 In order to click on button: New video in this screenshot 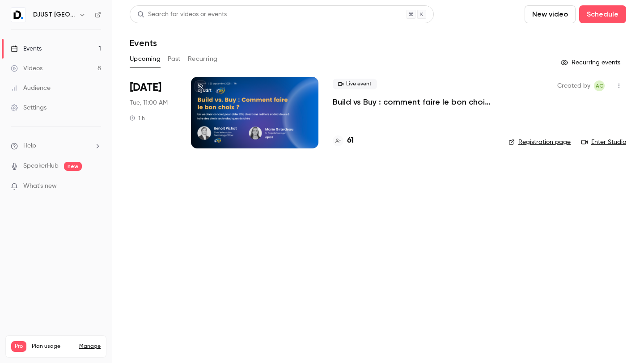, I will do `click(550, 14)`.